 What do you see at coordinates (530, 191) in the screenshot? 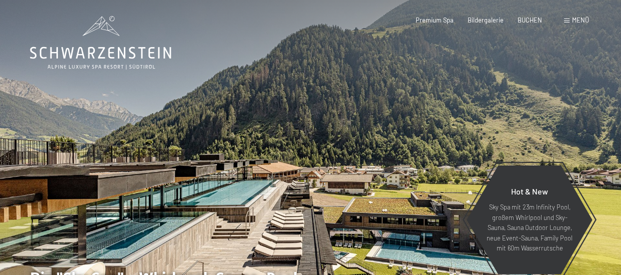
I see `span: Hot & New` at bounding box center [530, 191].